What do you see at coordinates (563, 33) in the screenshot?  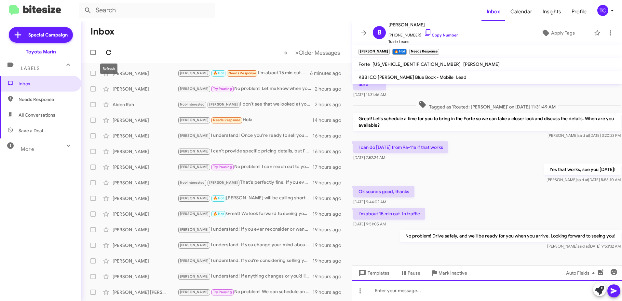 I see `span: Apply Tags` at bounding box center [563, 33].